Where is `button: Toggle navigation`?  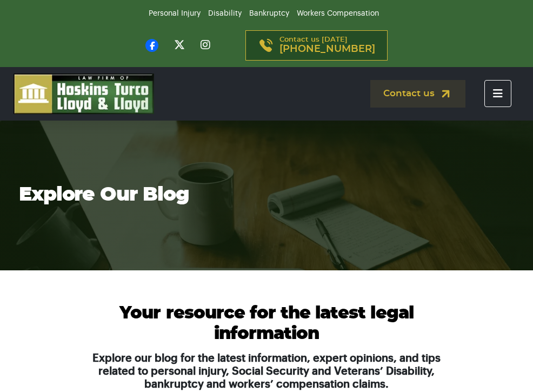
button: Toggle navigation is located at coordinates (498, 94).